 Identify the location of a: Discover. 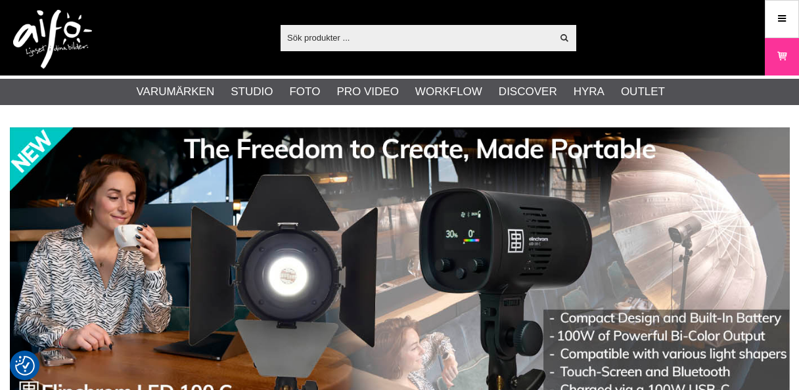
(527, 92).